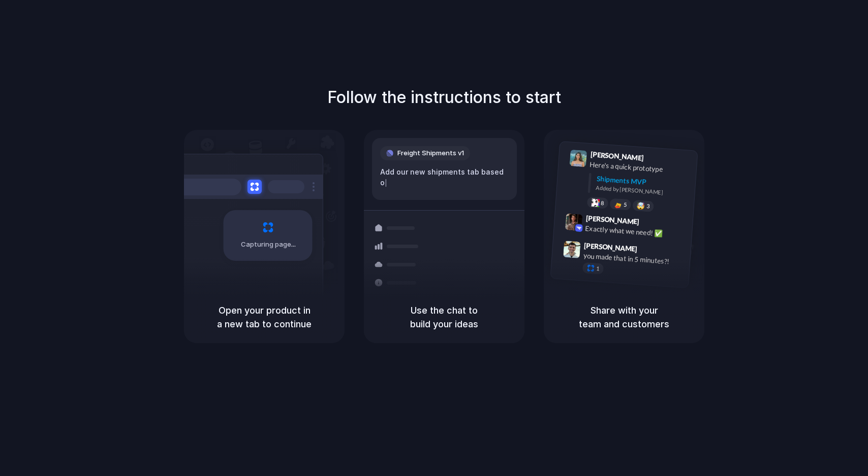  What do you see at coordinates (603, 203) in the screenshot?
I see `span: 8` at bounding box center [603, 203].